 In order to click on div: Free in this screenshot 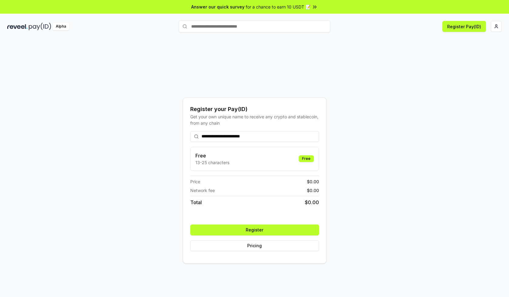, I will do `click(307, 159)`.